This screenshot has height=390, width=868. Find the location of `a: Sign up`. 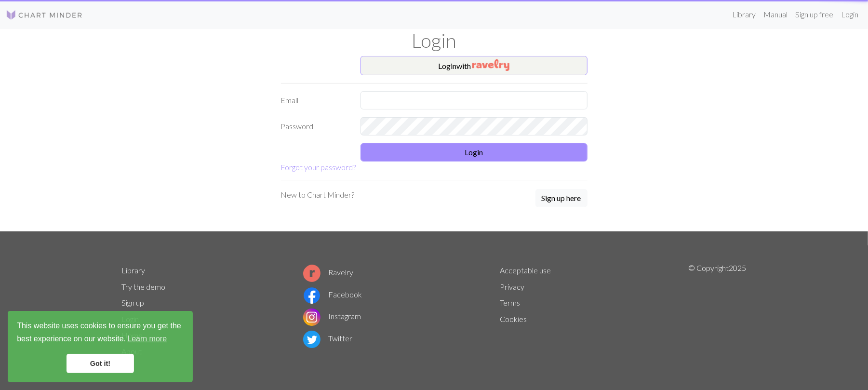

a: Sign up is located at coordinates (133, 302).